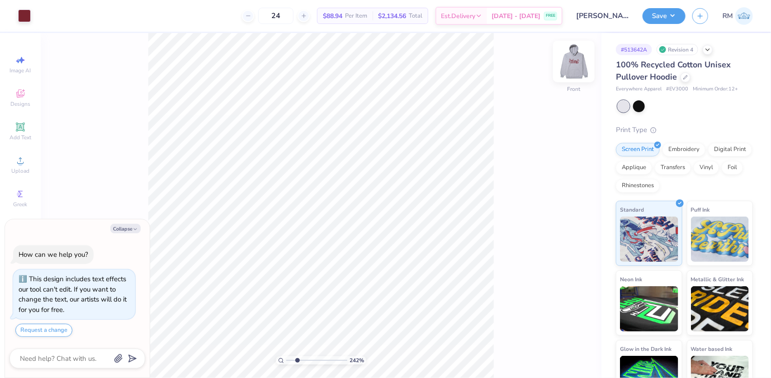 The width and height of the screenshot is (771, 378). Describe the element at coordinates (356, 16) in the screenshot. I see `span: Per Item` at that location.